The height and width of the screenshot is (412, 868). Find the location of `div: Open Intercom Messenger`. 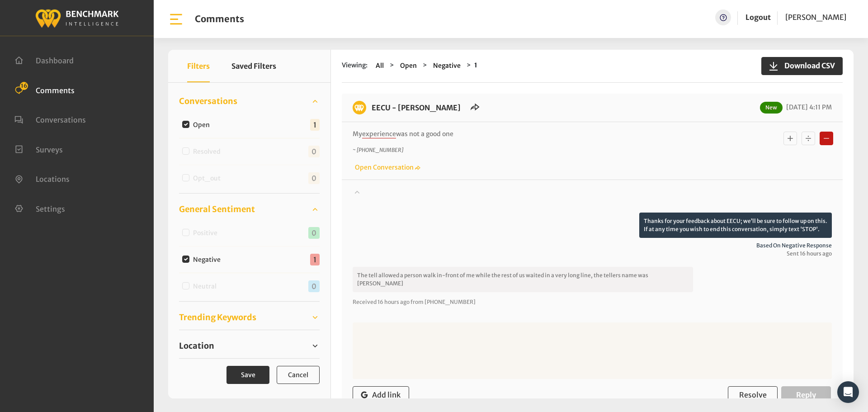

div: Open Intercom Messenger is located at coordinates (848, 392).